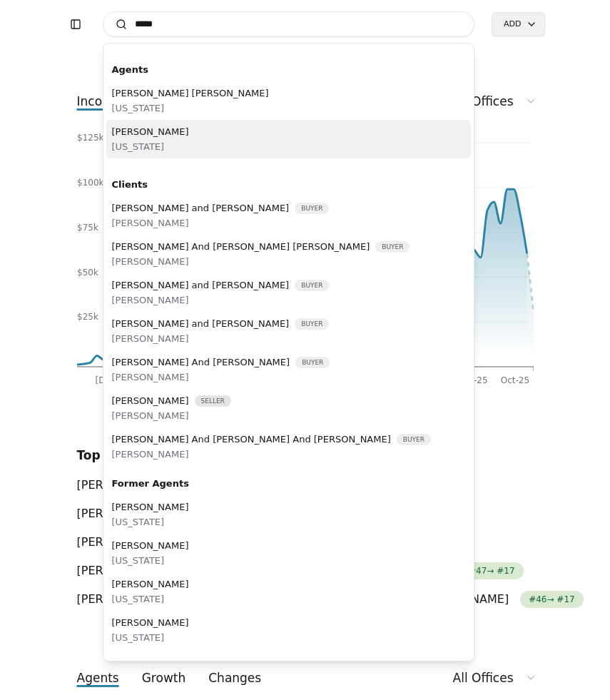  What do you see at coordinates (289, 358) in the screenshot?
I see `div: Suggestions` at bounding box center [289, 358].